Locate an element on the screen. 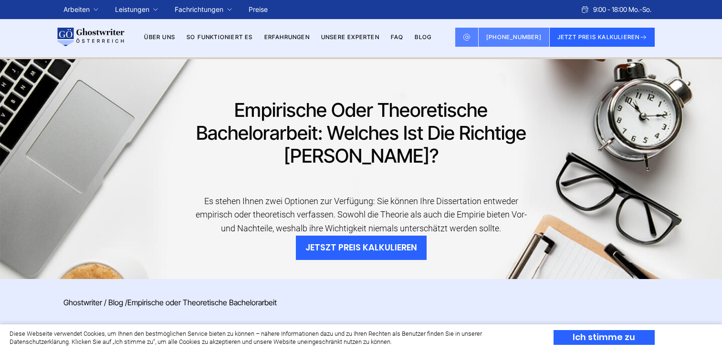 The image size is (722, 352). a: Arbeiten is located at coordinates (76, 10).